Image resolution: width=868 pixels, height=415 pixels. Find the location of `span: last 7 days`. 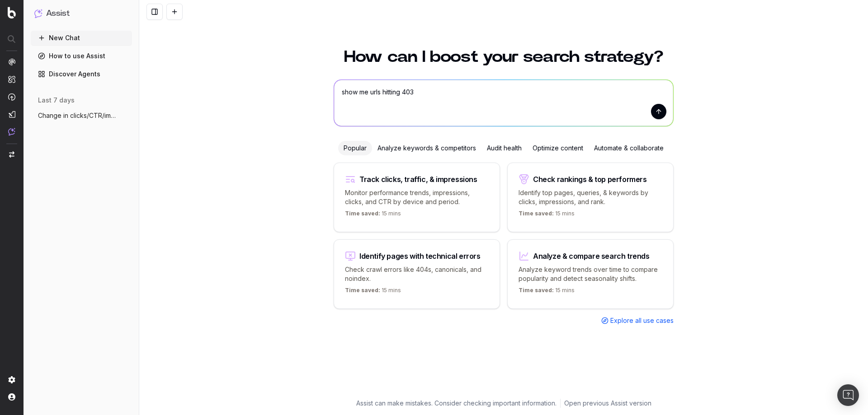

span: last 7 days is located at coordinates (56, 100).